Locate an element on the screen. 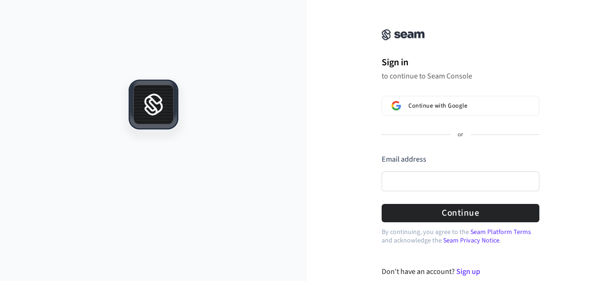 The width and height of the screenshot is (614, 281). a: Sign up is located at coordinates (468, 271).